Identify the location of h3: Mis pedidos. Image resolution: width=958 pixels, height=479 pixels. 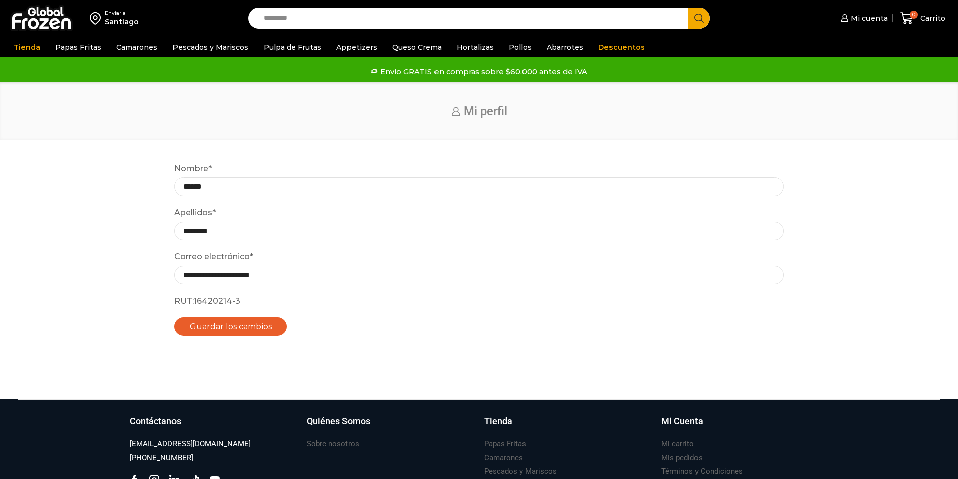
(682, 458).